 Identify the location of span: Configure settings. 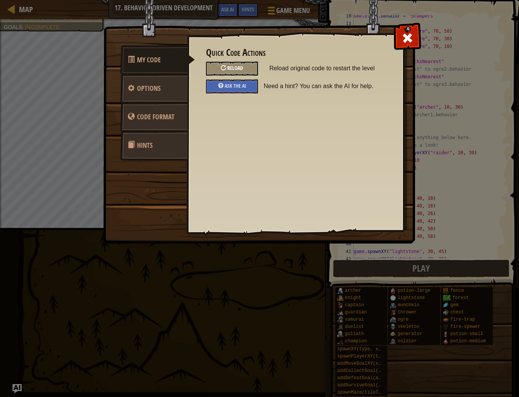
(149, 88).